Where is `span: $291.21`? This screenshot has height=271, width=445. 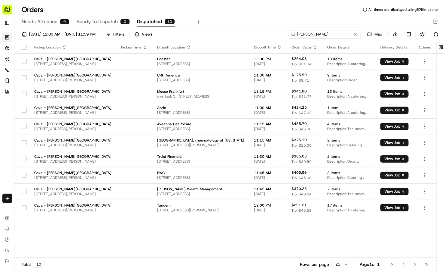
span: $291.21 is located at coordinates (299, 205).